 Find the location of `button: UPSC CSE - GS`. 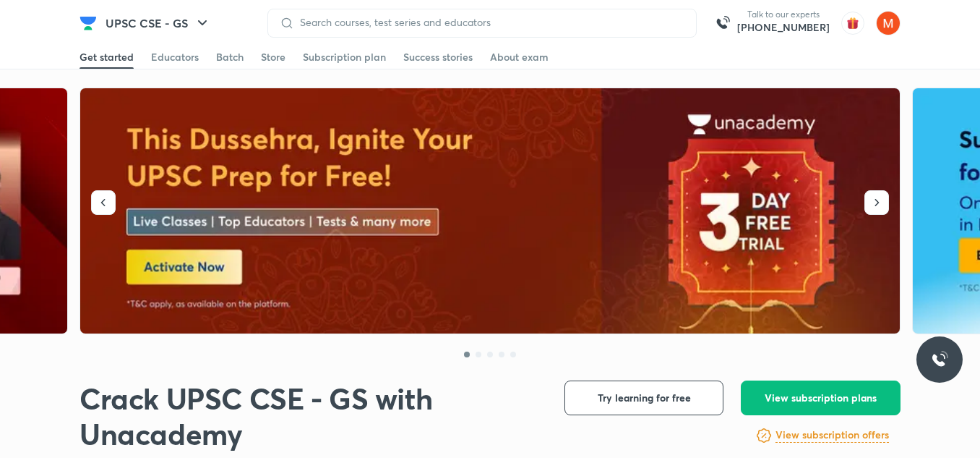

button: UPSC CSE - GS is located at coordinates (158, 23).